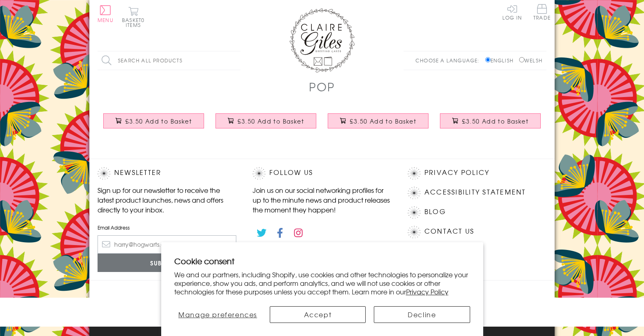  I want to click on button: Menu, so click(105, 14).